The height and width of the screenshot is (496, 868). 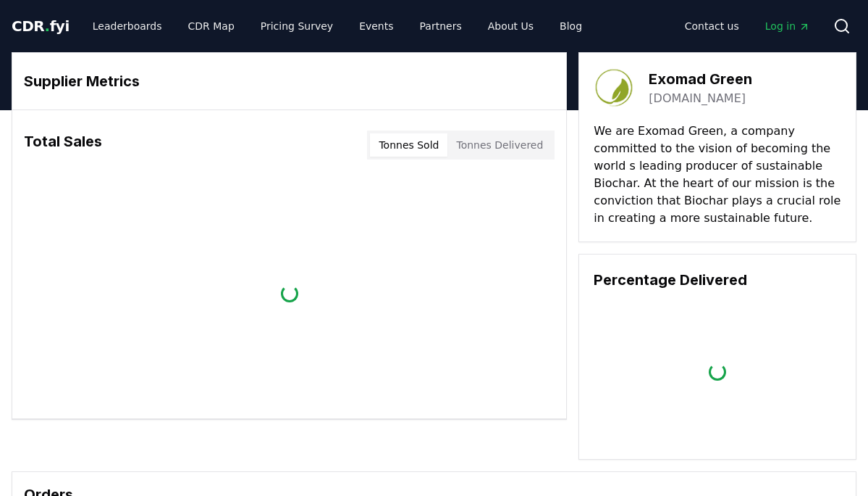 What do you see at coordinates (376, 26) in the screenshot?
I see `a: Events` at bounding box center [376, 26].